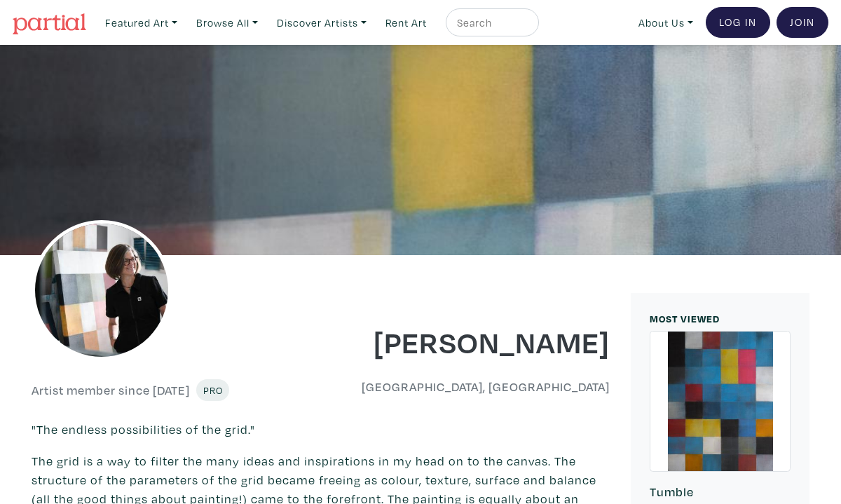 The image size is (841, 504). I want to click on a: Featured Art, so click(141, 23).